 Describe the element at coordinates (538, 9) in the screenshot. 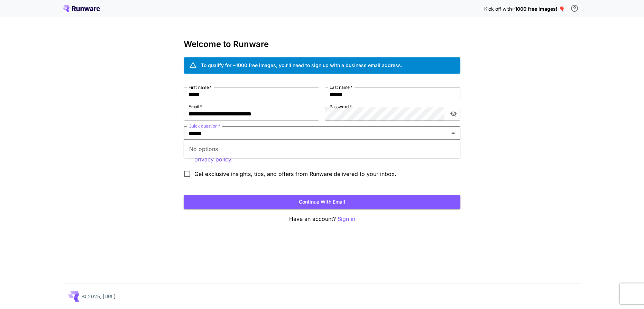

I see `span: ~1000 free images! 🎈` at that location.